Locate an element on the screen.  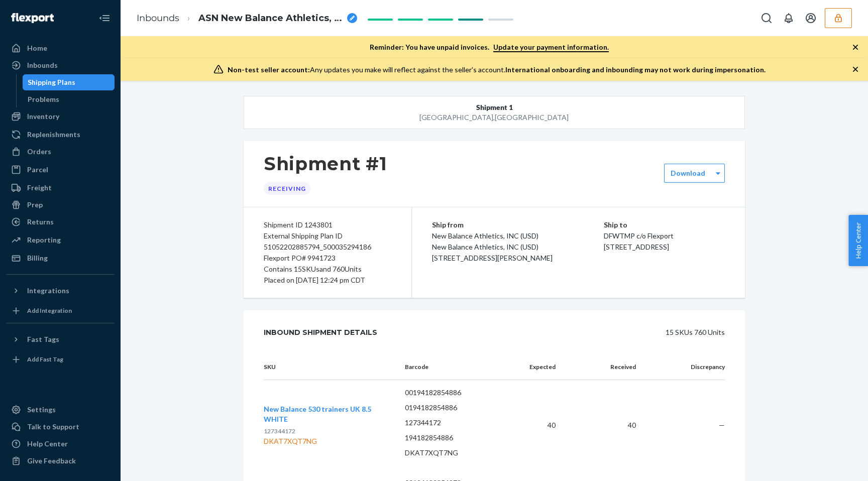
p: 00194182854886 is located at coordinates (454, 393).